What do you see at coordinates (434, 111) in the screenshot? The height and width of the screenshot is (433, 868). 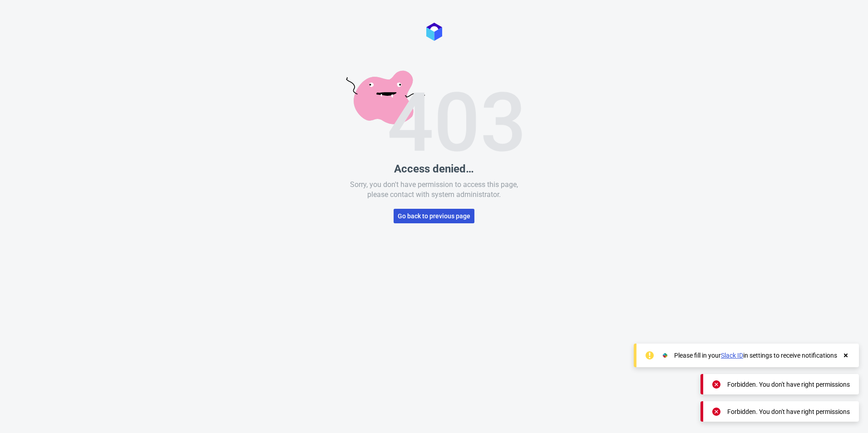 I see `img: Error image` at bounding box center [434, 111].